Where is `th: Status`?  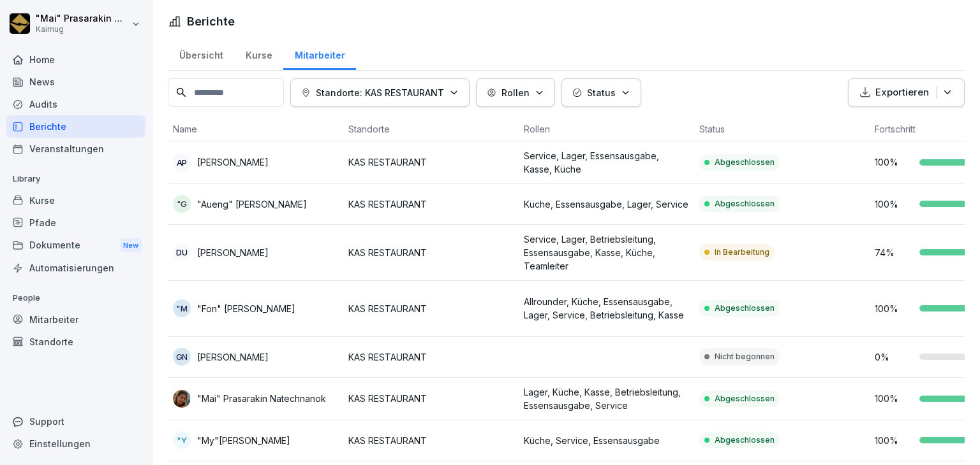 th: Status is located at coordinates (781, 130).